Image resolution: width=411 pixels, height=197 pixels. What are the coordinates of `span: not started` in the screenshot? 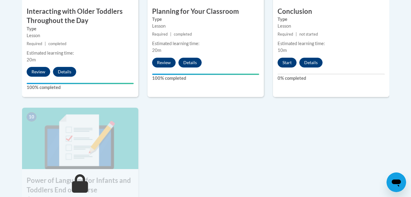 It's located at (309, 34).